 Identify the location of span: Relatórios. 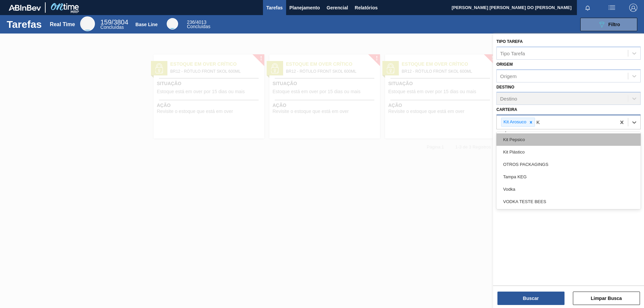
(366, 8).